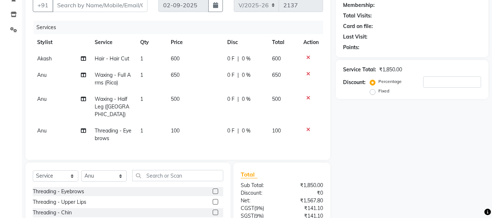  Describe the element at coordinates (112, 79) in the screenshot. I see `span: Waxing - Full Arms (Rica)` at that location.